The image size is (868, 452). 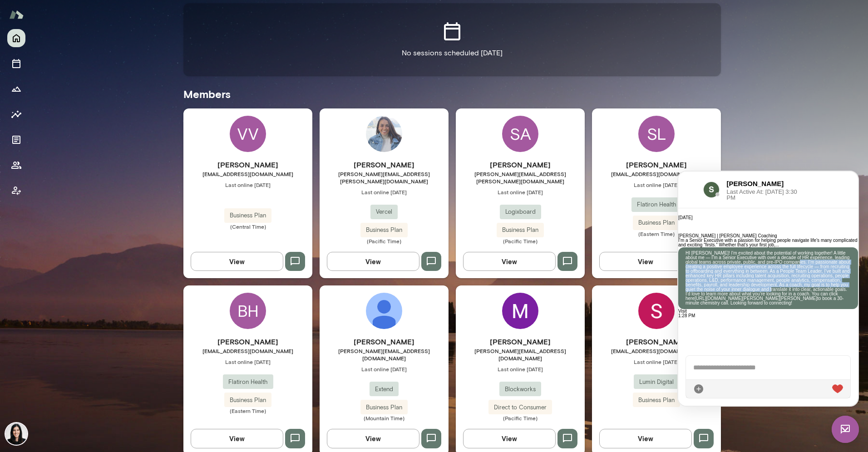 What do you see at coordinates (452, 94) in the screenshot?
I see `h5: Members` at bounding box center [452, 94].